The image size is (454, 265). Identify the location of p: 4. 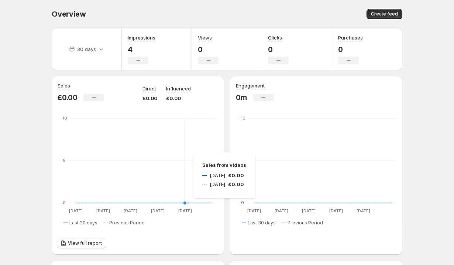
(141, 49).